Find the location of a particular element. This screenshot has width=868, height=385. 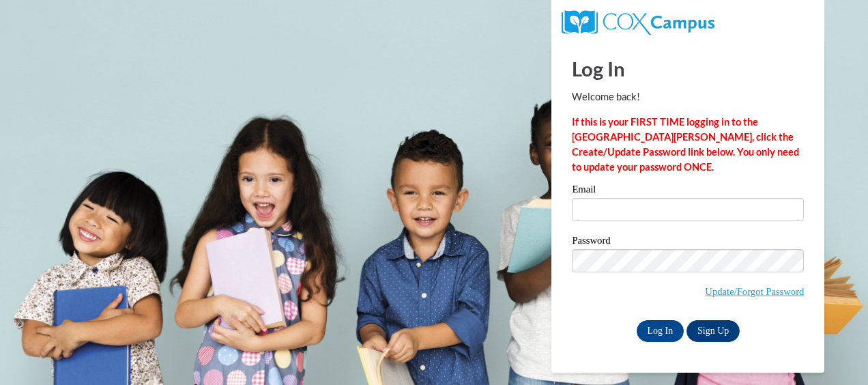

label: Password is located at coordinates (688, 242).